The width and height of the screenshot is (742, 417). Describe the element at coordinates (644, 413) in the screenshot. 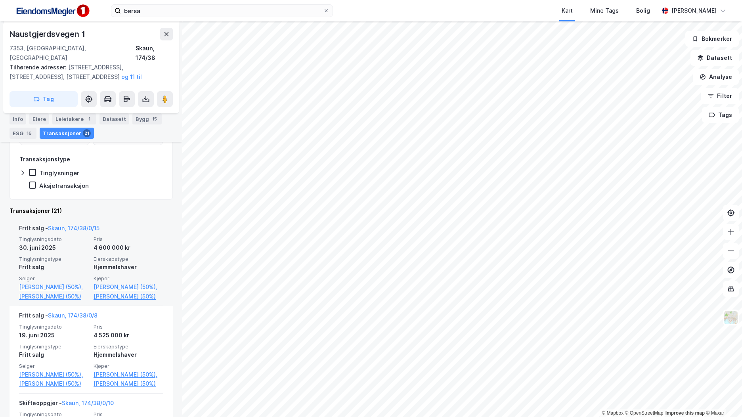

I see `a: OpenStreetMap` at that location.